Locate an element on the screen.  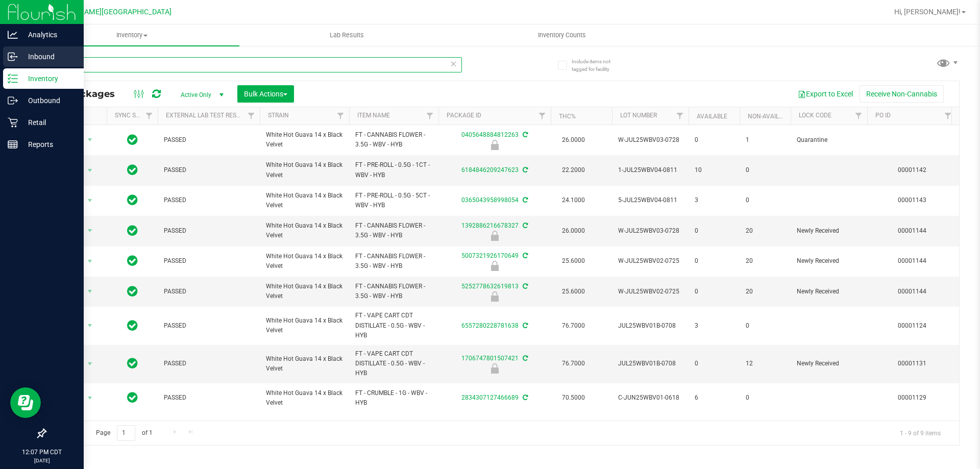
a: 5252778632619813 is located at coordinates (490, 286).